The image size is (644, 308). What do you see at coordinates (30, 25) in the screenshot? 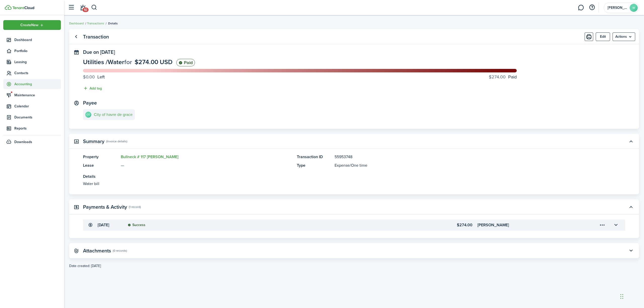
I see `span: Create New` at bounding box center [30, 25].